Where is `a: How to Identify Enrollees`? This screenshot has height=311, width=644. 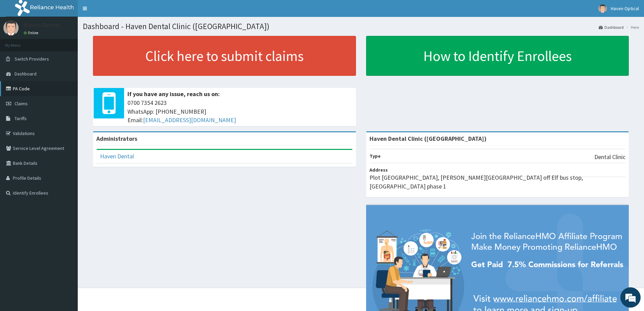 a: How to Identify Enrollees is located at coordinates (498, 56).